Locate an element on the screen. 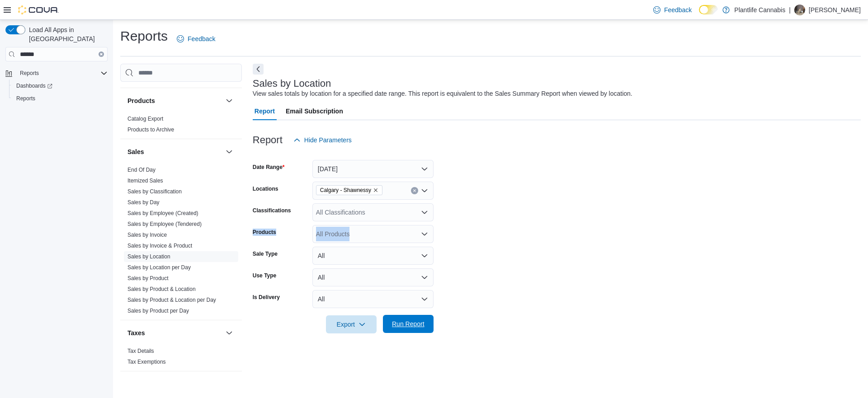 The height and width of the screenshot is (398, 868). span: Report is located at coordinates (265, 111).